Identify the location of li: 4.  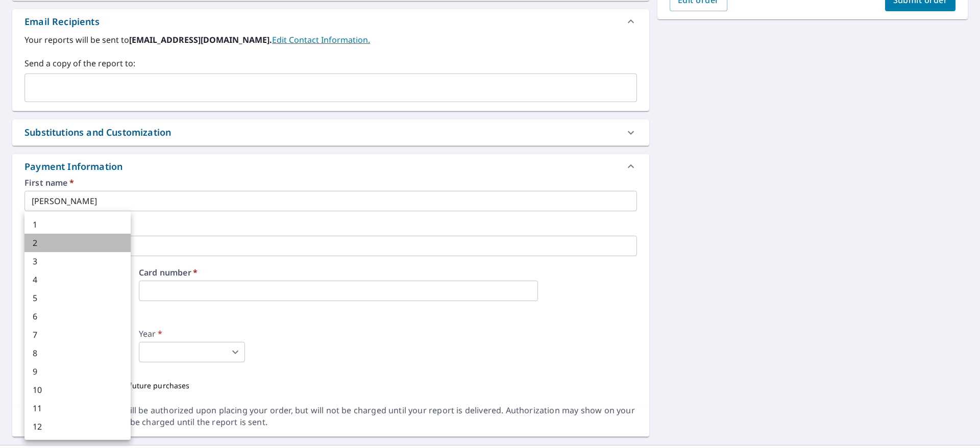
(78, 280).